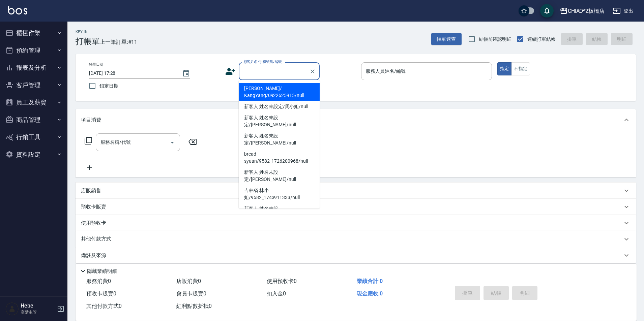 The width and height of the screenshot is (644, 321). Describe the element at coordinates (279, 158) in the screenshot. I see `li: bread syuan/9582_1726200968/null` at that location.